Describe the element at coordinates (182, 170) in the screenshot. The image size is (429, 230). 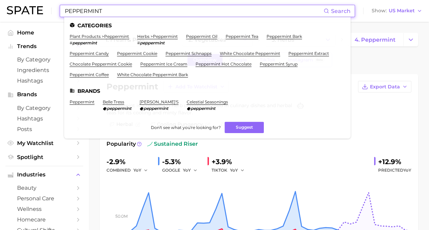
I see `div: GOOGLE` at that location.